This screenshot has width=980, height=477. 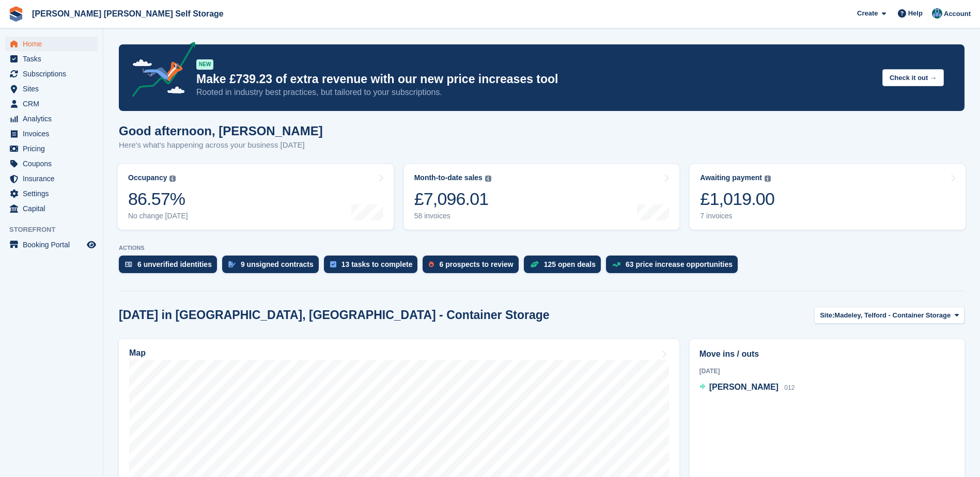 I want to click on span: Analytics, so click(x=54, y=118).